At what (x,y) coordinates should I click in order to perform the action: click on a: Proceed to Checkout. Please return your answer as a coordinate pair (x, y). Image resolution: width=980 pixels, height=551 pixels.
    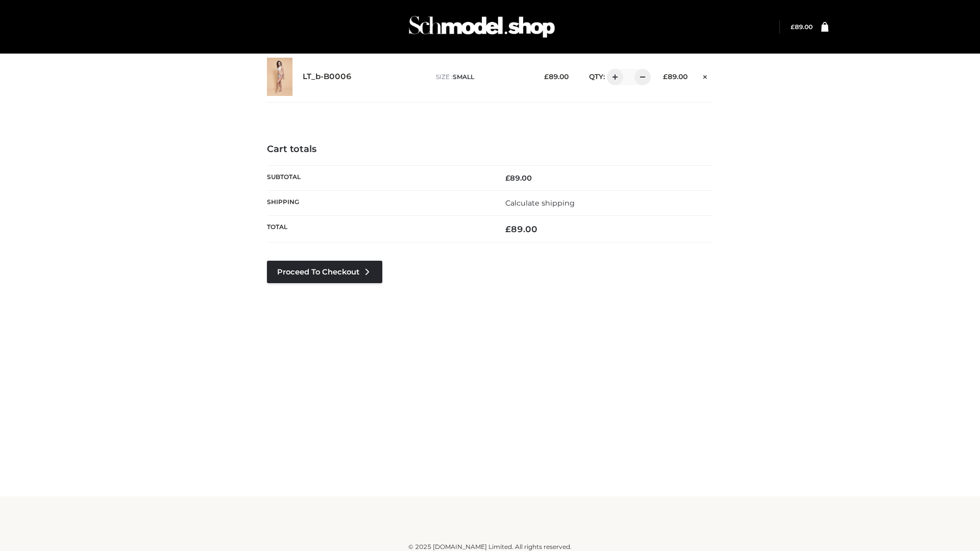
    Looking at the image, I should click on (324, 272).